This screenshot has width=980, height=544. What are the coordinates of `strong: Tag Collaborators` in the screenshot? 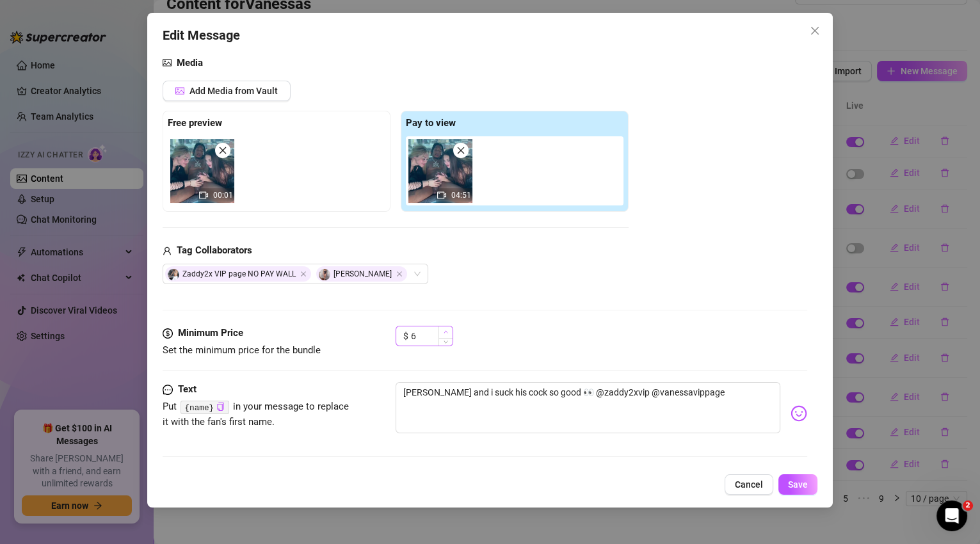 It's located at (215, 250).